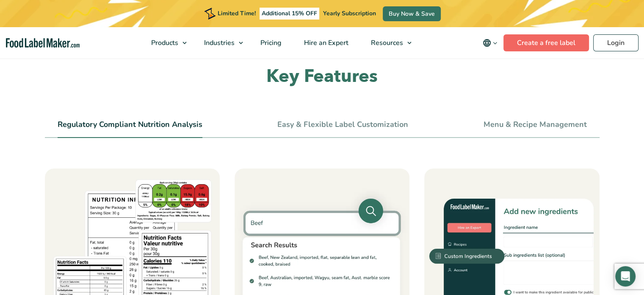  I want to click on a: Hire an Expert, so click(326, 43).